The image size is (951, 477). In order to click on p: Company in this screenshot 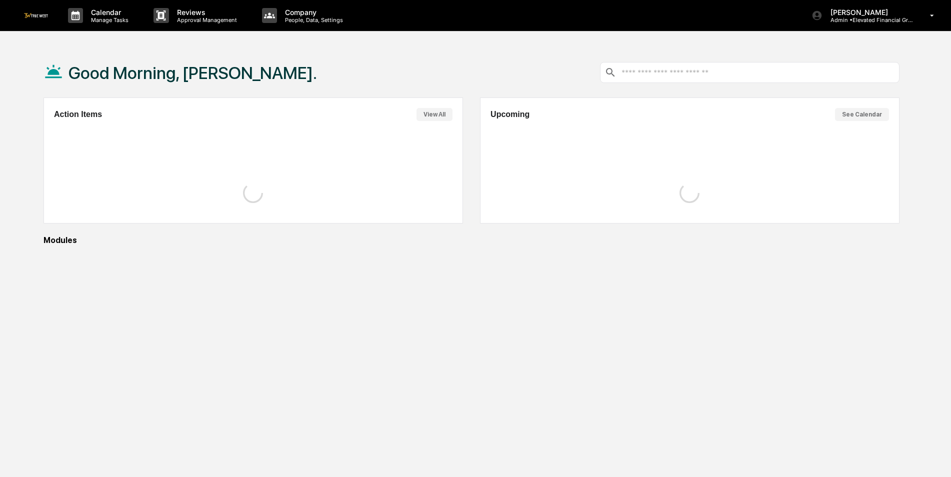, I will do `click(312, 12)`.